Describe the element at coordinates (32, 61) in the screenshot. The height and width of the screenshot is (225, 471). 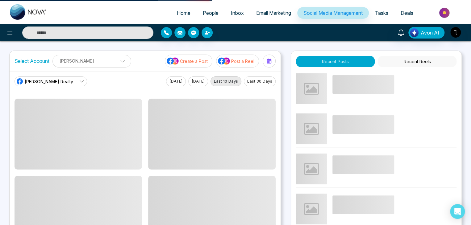
I see `label: Select Account` at that location.